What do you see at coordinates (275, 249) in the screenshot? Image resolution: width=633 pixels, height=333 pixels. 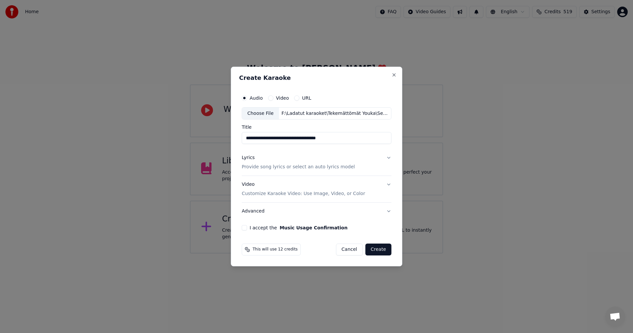 I see `span: This will use 12 credits` at bounding box center [275, 249].